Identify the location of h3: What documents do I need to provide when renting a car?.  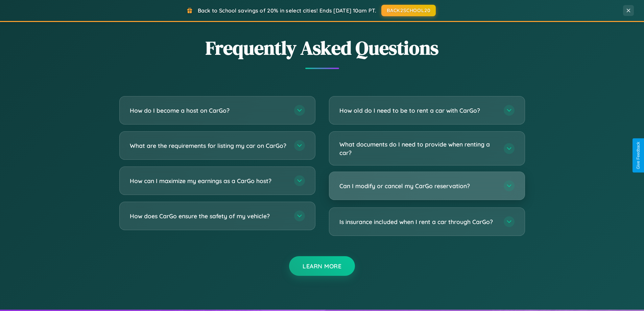
(418, 148).